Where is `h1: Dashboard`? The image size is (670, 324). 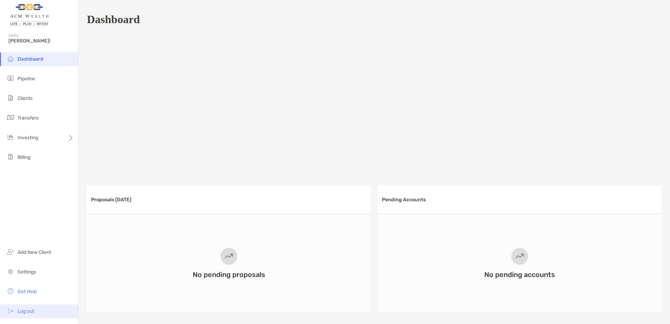
h1: Dashboard is located at coordinates (113, 19).